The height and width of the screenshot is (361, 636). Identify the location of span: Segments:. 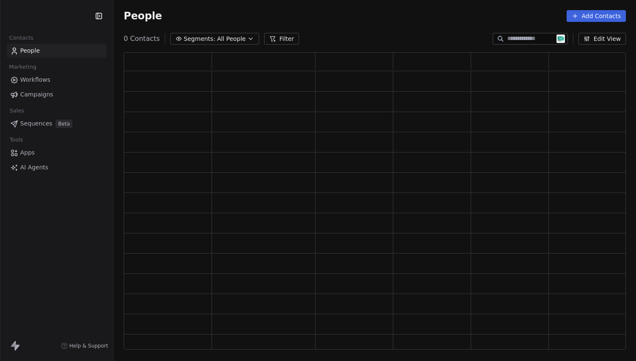
(199, 39).